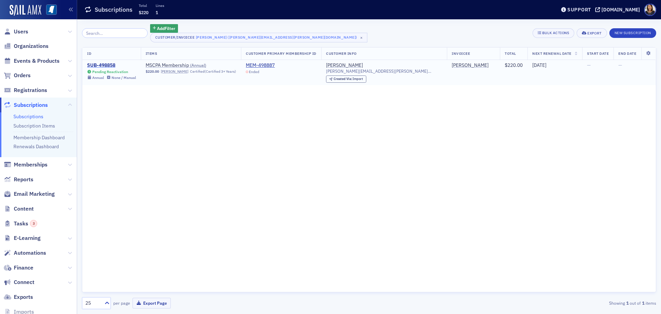 This screenshot has height=314, width=661. What do you see at coordinates (112, 65) in the screenshot?
I see `div: SUB-498858` at bounding box center [112, 65].